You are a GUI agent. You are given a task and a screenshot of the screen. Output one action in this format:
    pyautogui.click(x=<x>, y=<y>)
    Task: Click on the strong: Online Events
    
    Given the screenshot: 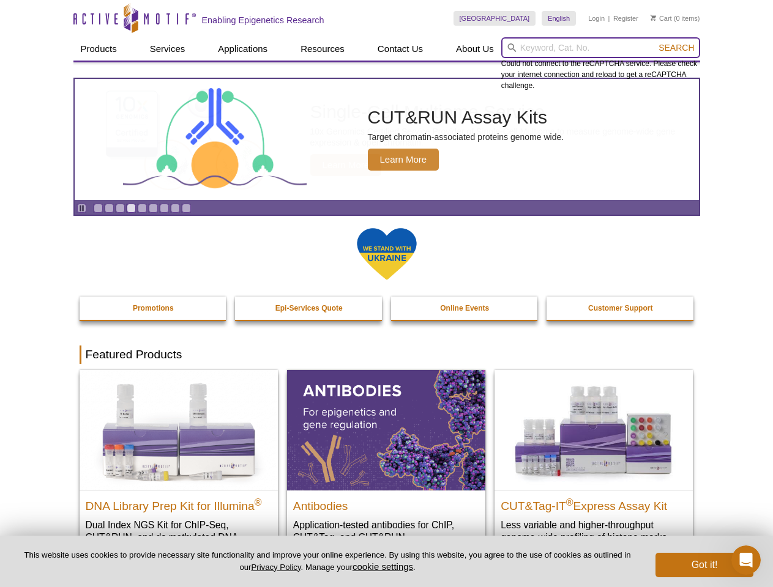 What is the action you would take?
    pyautogui.click(x=464, y=308)
    